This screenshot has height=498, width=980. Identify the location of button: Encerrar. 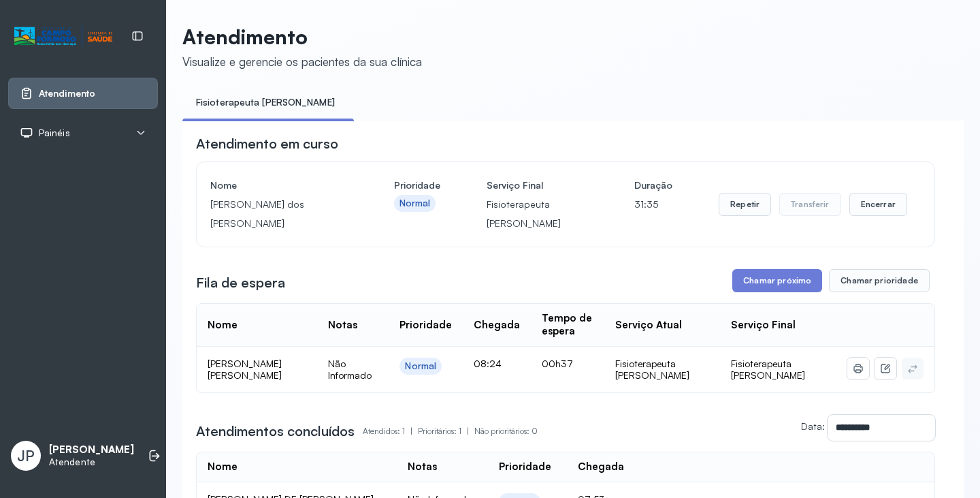
(878, 205).